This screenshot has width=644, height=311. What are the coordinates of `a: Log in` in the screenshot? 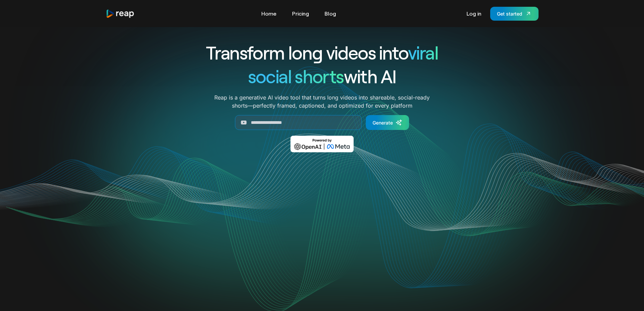 It's located at (474, 14).